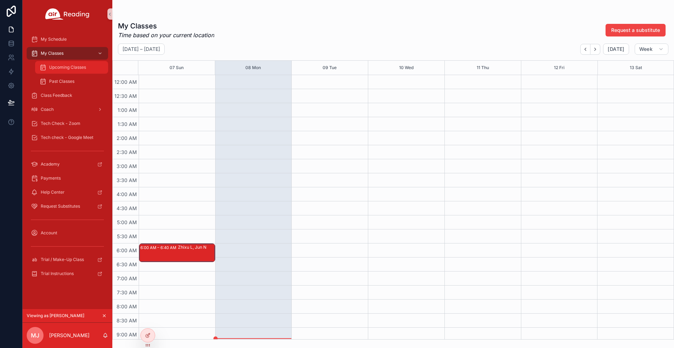 The image size is (674, 348). I want to click on button: 13 Sat, so click(636, 68).